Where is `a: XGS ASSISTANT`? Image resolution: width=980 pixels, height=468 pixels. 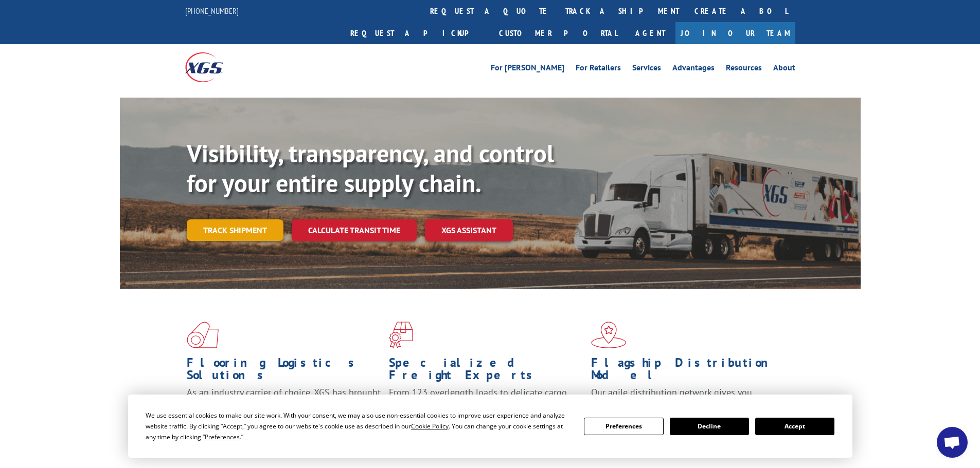 a: XGS ASSISTANT is located at coordinates (468, 230).